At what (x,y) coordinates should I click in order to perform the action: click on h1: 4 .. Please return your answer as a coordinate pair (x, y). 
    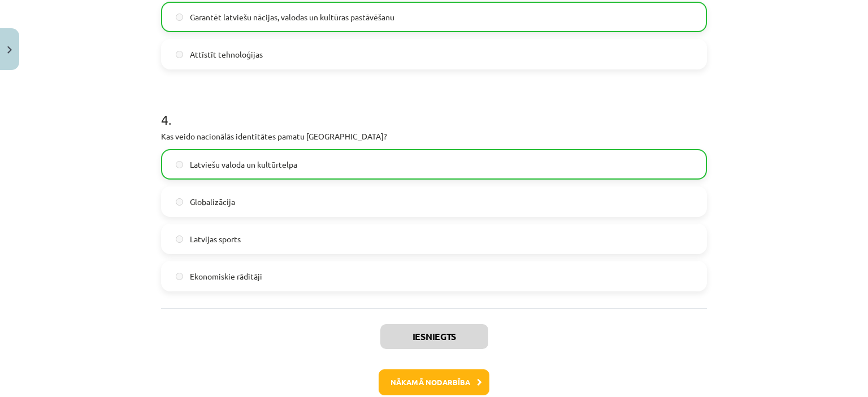
    Looking at the image, I should click on (434, 110).